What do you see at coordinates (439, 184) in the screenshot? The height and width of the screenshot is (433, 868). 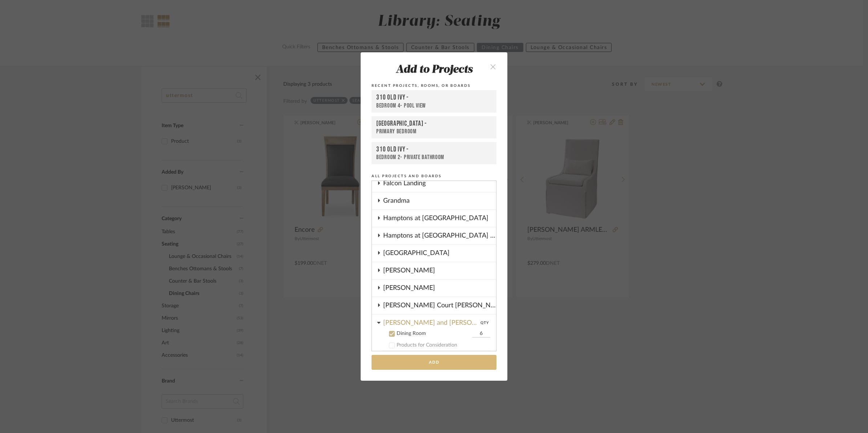 I see `div: Falcon Landing` at bounding box center [439, 184].